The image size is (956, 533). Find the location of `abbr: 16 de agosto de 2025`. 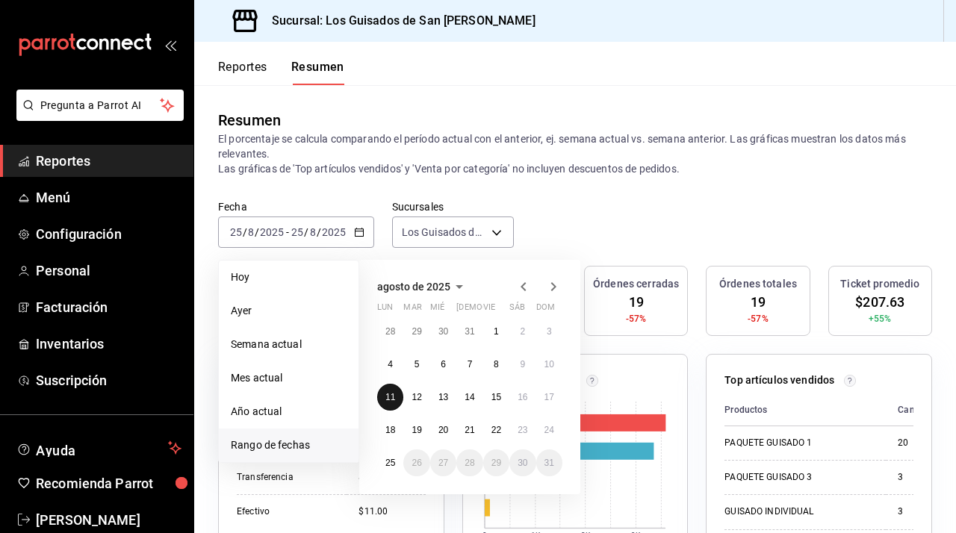

abbr: 16 de agosto de 2025 is located at coordinates (522, 397).